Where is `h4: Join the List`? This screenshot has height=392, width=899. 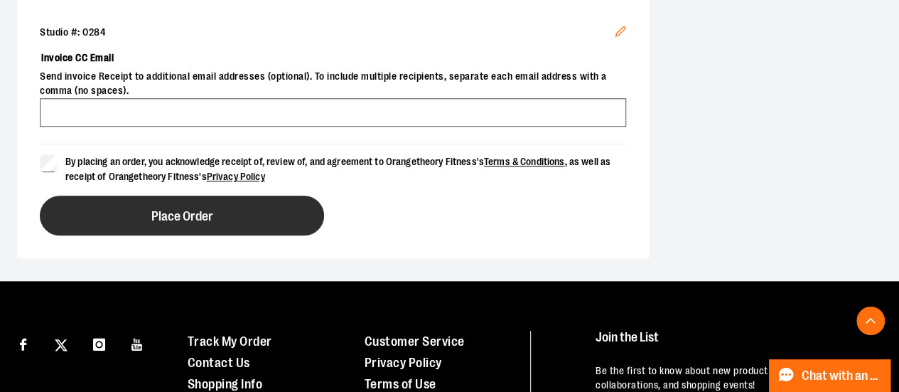 h4: Join the List is located at coordinates (735, 343).